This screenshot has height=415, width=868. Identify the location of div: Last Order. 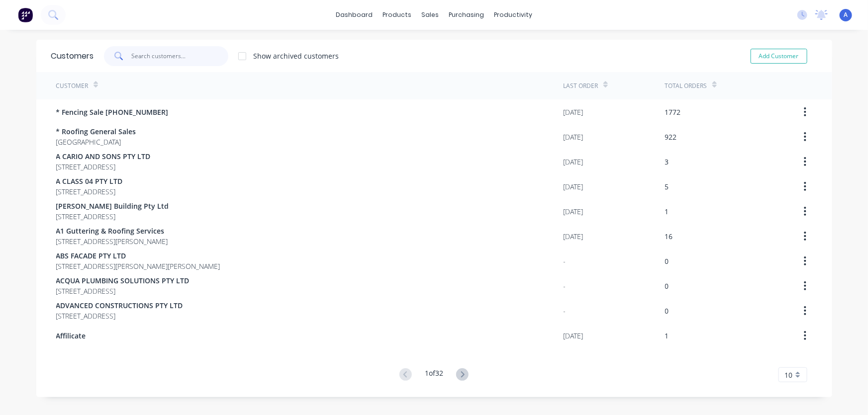
(581, 86).